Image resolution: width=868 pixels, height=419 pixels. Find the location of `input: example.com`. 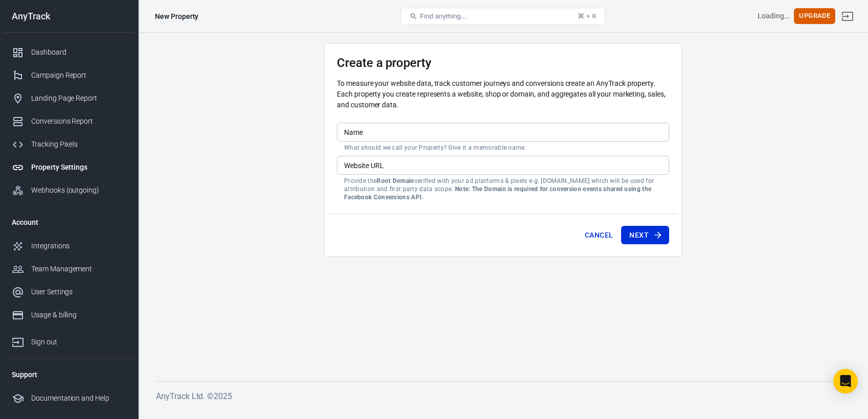

input: example.com is located at coordinates (503, 165).